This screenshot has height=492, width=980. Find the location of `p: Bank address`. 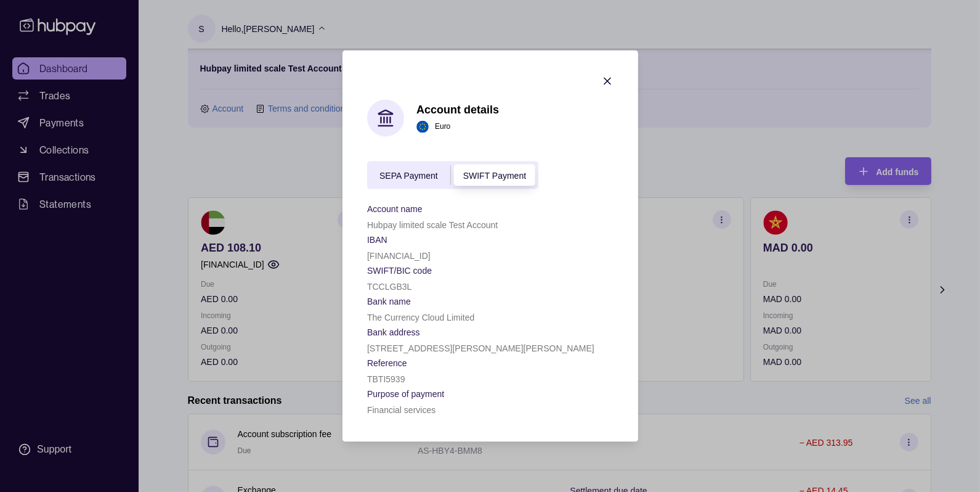

p: Bank address is located at coordinates (394, 333).